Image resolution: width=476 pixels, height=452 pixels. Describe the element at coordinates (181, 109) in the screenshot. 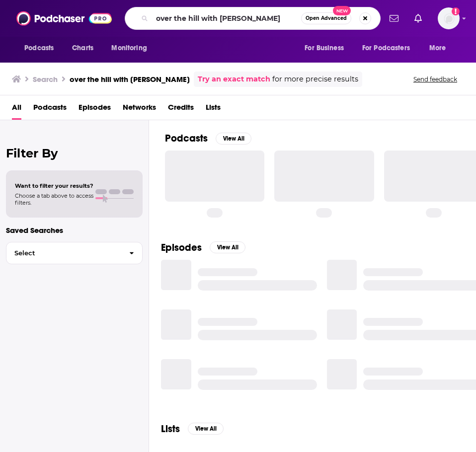

I see `a: Credits` at that location.